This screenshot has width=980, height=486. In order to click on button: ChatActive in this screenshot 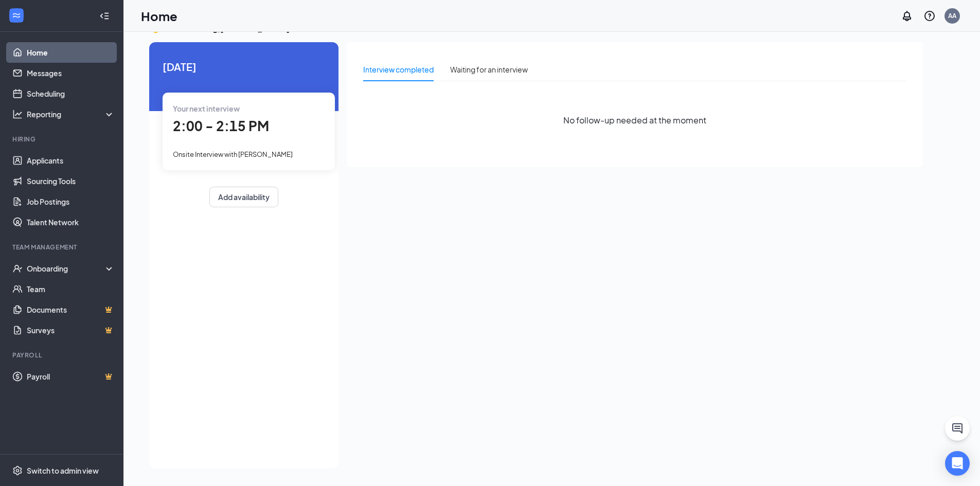, I will do `click(957, 429)`.